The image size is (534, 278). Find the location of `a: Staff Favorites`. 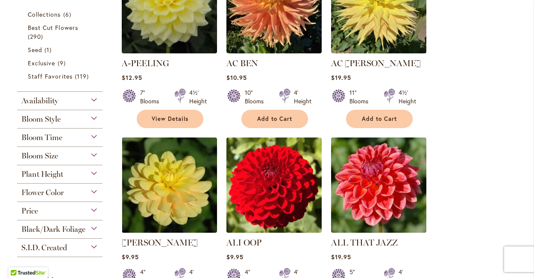

a: Staff Favorites is located at coordinates (61, 76).